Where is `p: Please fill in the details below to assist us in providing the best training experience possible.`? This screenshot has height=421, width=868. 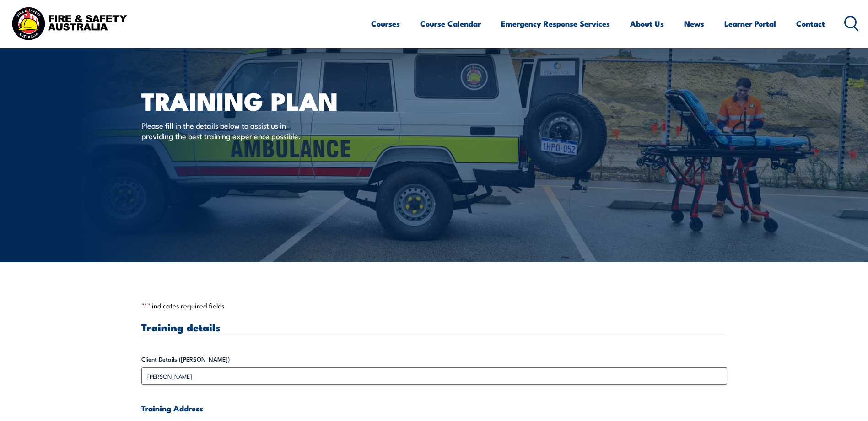
p: Please fill in the details below to assist us in providing the best training experience possible. is located at coordinates (225, 131).